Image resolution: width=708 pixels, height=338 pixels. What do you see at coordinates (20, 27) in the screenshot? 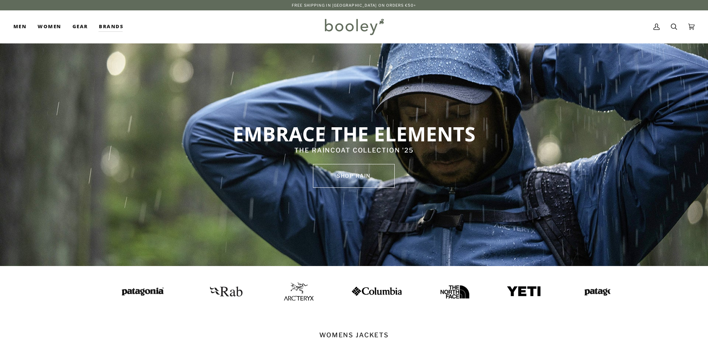
I see `span: Men` at bounding box center [20, 27].